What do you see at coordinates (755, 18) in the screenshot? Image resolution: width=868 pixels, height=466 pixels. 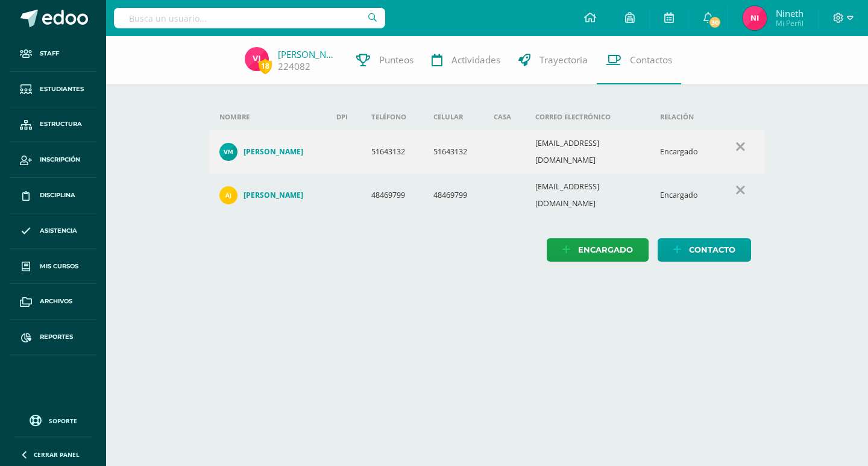 I see `img: 8ed068964868c7526d8028755c0074ec.png` at bounding box center [755, 18].